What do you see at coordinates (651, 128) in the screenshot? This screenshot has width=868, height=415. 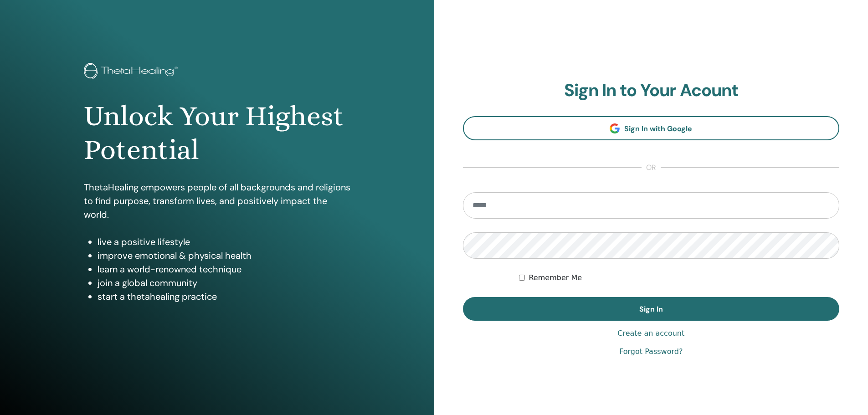 I see `a: Sign In with Google` at bounding box center [651, 128].